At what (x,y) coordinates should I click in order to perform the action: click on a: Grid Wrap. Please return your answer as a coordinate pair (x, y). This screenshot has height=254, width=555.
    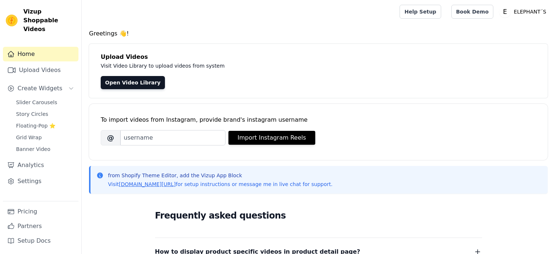
    Looking at the image, I should click on (45, 137).